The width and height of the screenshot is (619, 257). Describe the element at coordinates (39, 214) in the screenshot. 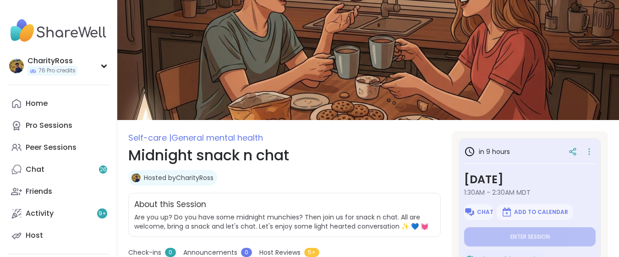

I see `div: Activity` at that location.